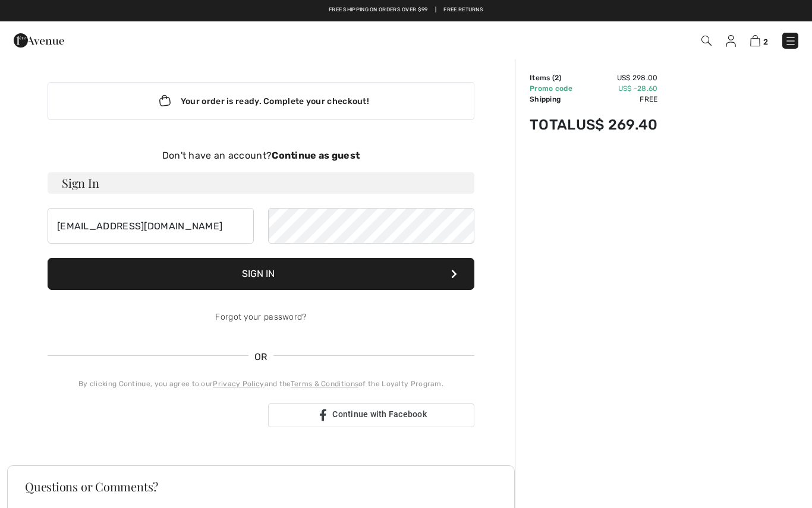  I want to click on span: Continue with Facebook, so click(379, 414).